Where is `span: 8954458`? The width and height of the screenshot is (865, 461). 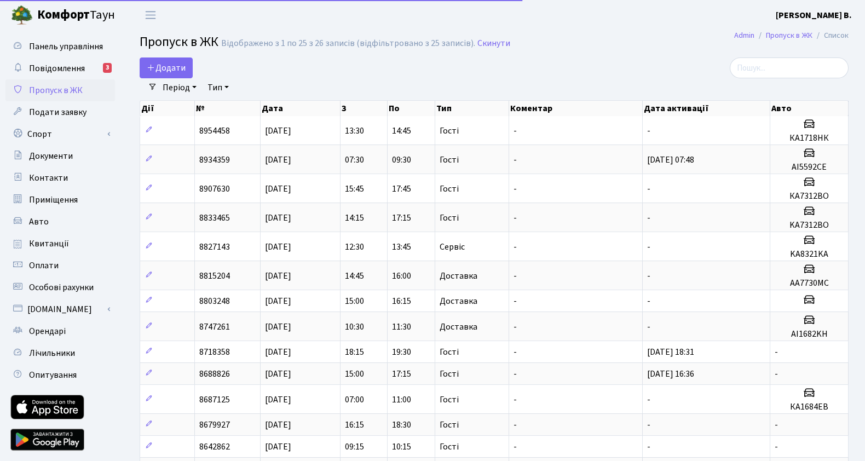
span: 8954458 is located at coordinates (215, 131).